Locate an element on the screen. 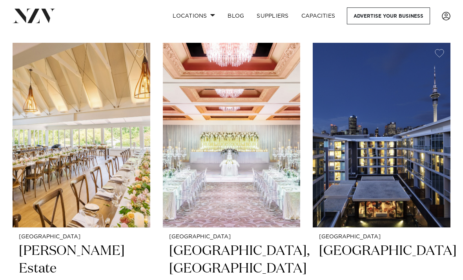  a: Locations is located at coordinates (194, 16).